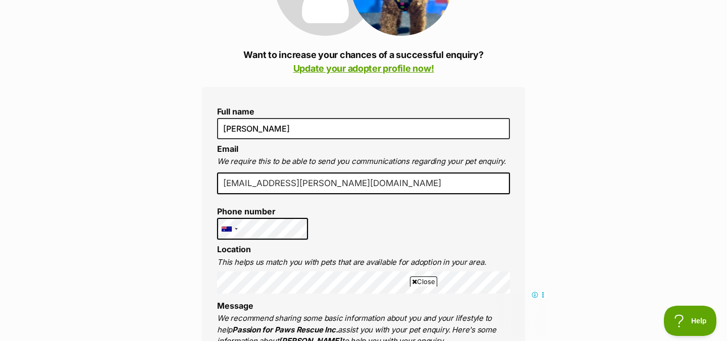 This screenshot has width=727, height=341. I want to click on div: Australia: +61, so click(229, 229).